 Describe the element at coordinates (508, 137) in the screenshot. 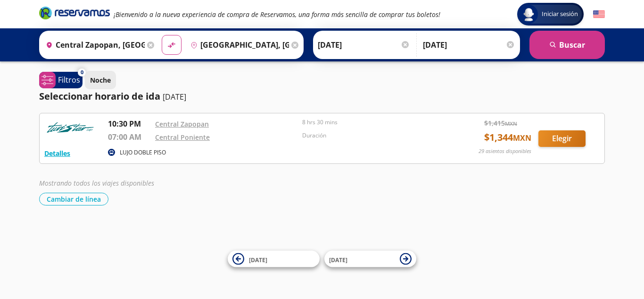

I see `span: $ 1,344` at that location.